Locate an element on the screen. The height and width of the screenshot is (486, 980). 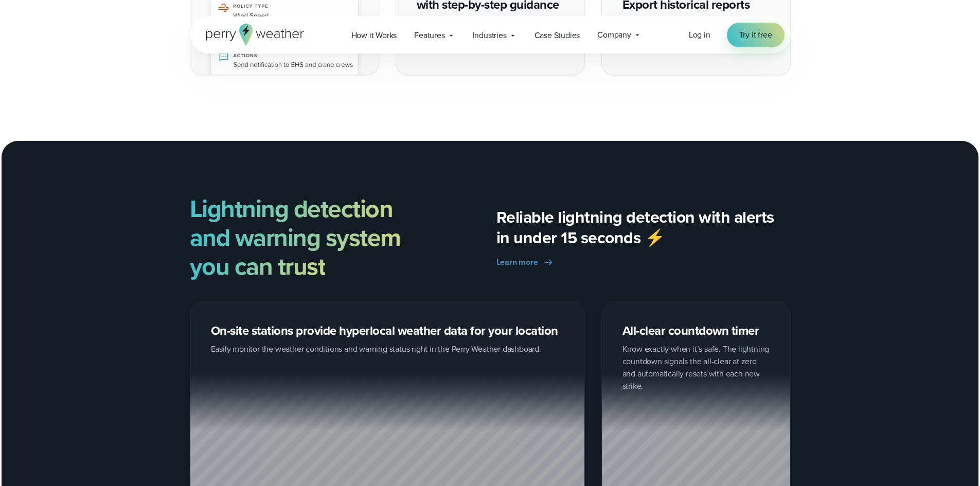
a: Learn more is located at coordinates (525, 262).